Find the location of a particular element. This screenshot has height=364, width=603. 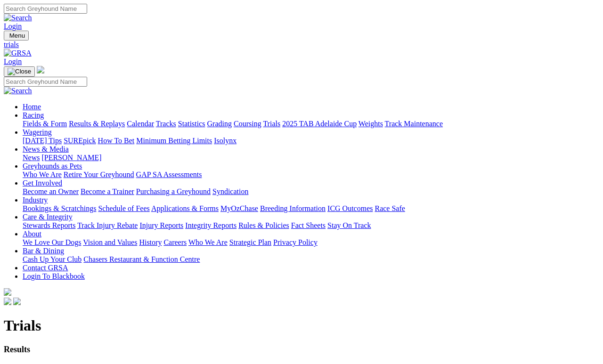

div: trials is located at coordinates (302, 45).